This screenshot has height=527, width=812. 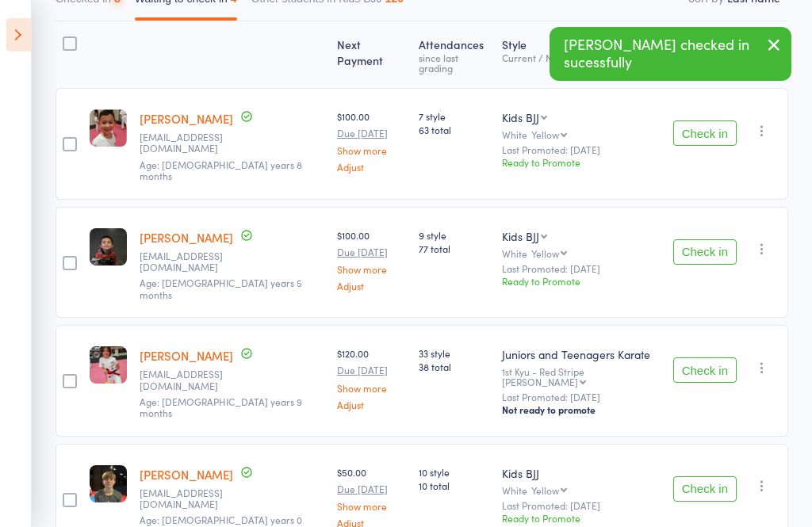 What do you see at coordinates (454, 367) in the screenshot?
I see `span: 38 total` at bounding box center [454, 367].